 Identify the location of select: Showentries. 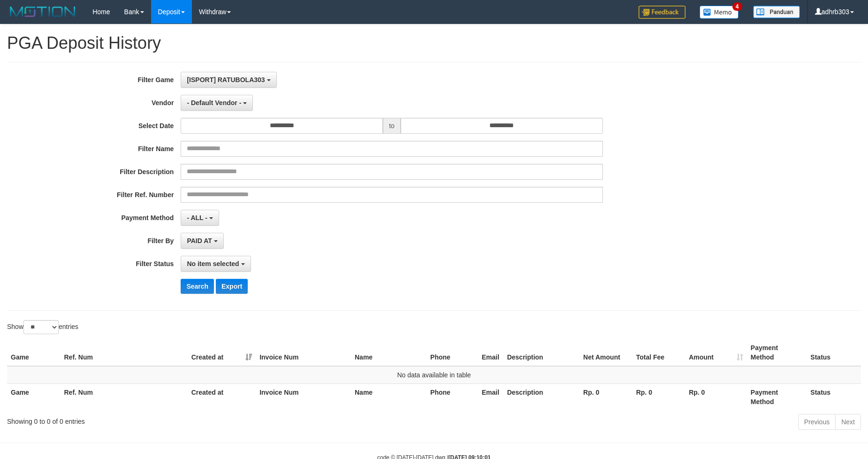
(41, 327).